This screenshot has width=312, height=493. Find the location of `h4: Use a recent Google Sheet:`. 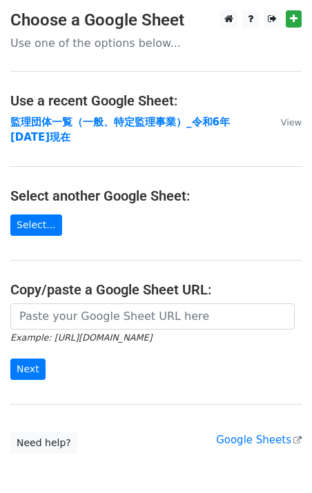

h4: Use a recent Google Sheet: is located at coordinates (156, 101).